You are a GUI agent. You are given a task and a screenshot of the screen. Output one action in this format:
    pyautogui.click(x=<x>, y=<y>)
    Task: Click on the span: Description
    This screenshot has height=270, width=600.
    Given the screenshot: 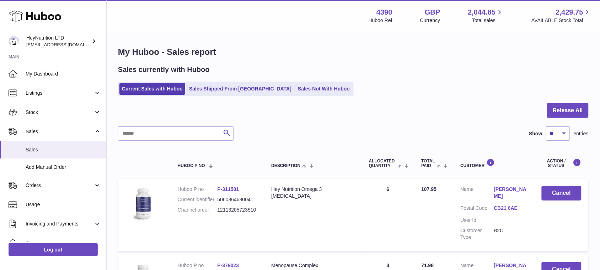 What is the action you would take?
    pyautogui.click(x=286, y=165)
    